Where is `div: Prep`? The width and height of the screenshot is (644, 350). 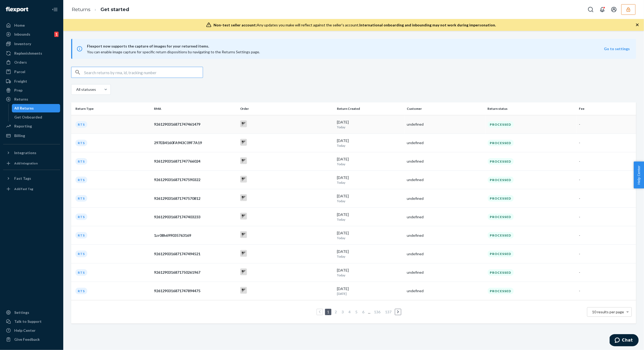
div: Prep is located at coordinates (18, 90).